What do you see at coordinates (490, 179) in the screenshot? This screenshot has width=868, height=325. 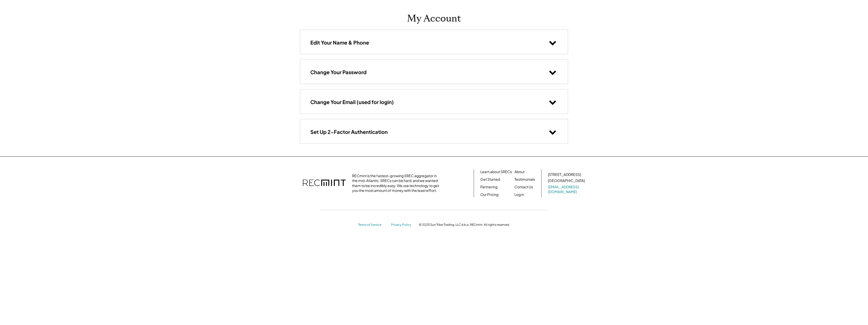 I see `a: Get Started` at bounding box center [490, 179].